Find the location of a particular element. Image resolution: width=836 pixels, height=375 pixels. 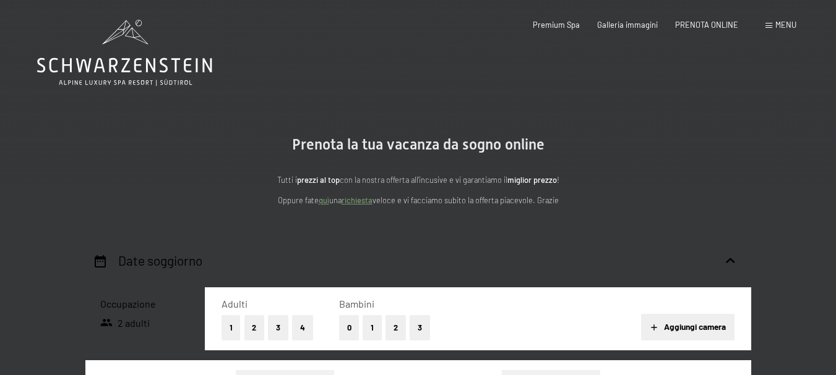

a: Galleria immagini is located at coordinates (627, 25).